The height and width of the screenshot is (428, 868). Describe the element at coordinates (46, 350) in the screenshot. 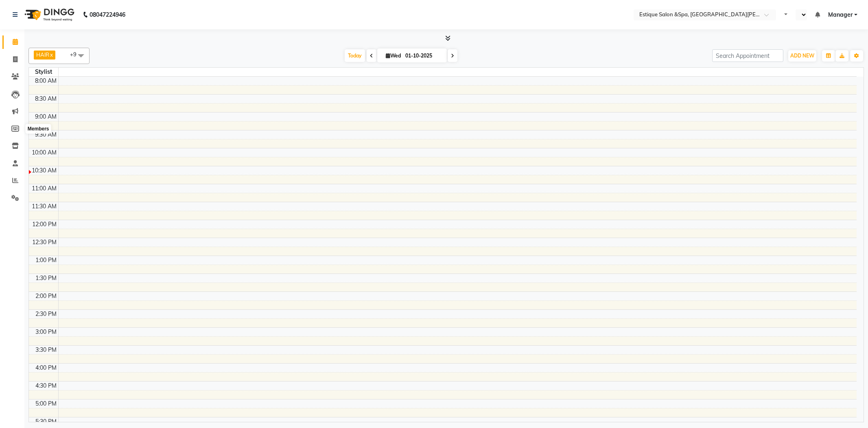

I see `div: 3:30 PM` at that location.